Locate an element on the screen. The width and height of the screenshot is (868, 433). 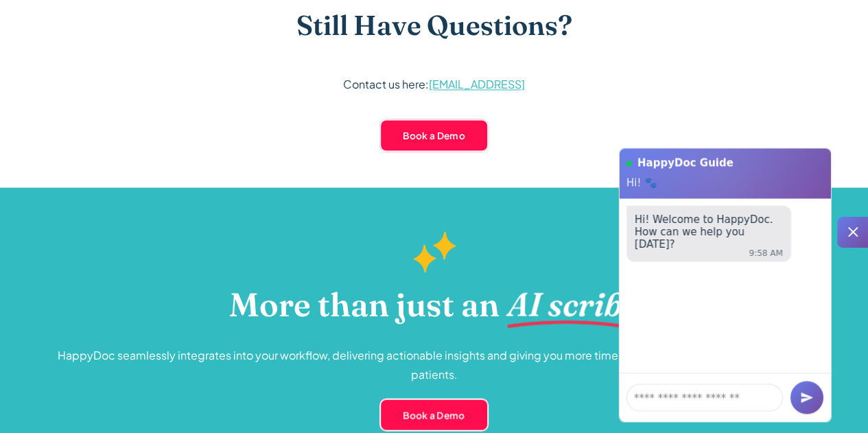
h2: AI scribe is located at coordinates (573, 304).